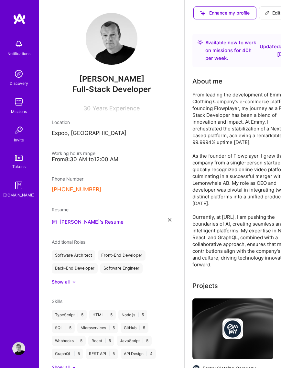 This screenshot has width=281, height=368. Describe the element at coordinates (272, 13) in the screenshot. I see `span: Edit` at that location.